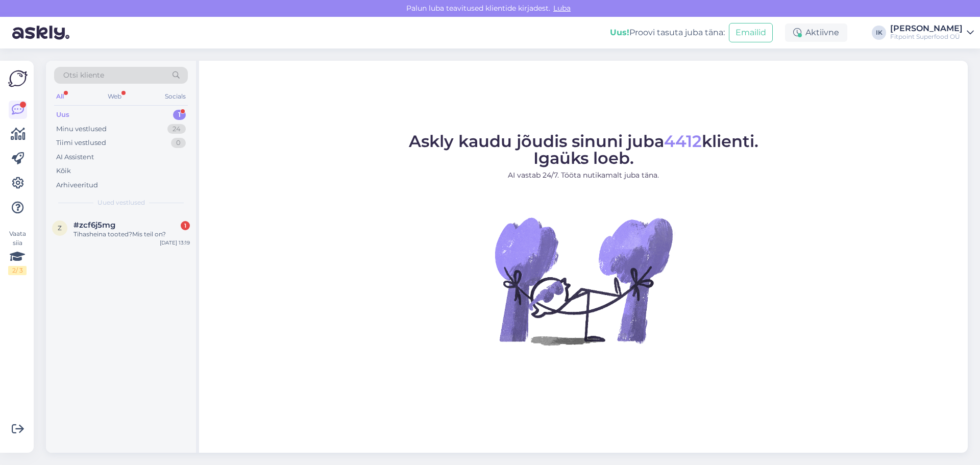 Image resolution: width=980 pixels, height=465 pixels. What do you see at coordinates (60, 228) in the screenshot?
I see `span: z` at bounding box center [60, 228].